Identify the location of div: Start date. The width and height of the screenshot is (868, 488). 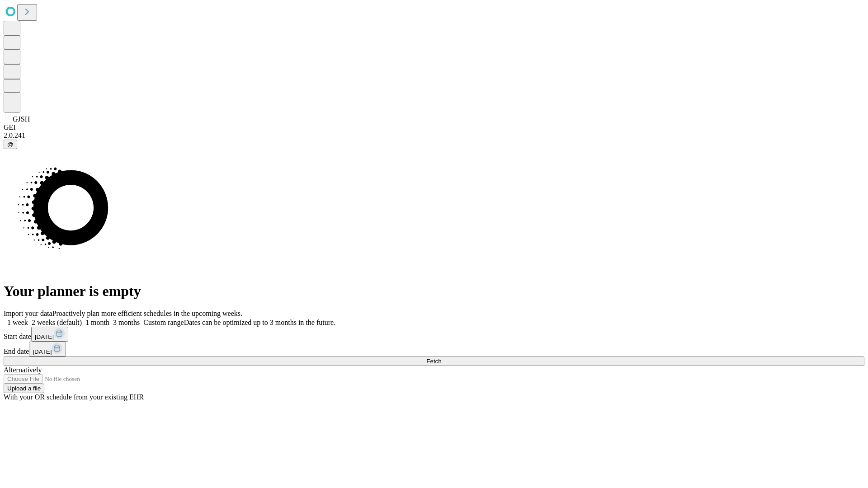
(434, 334).